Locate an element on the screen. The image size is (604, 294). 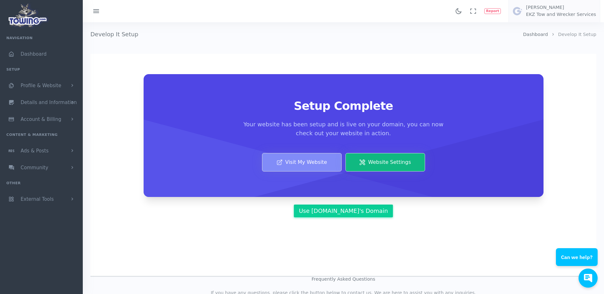
a: Website Settings is located at coordinates (385, 162).